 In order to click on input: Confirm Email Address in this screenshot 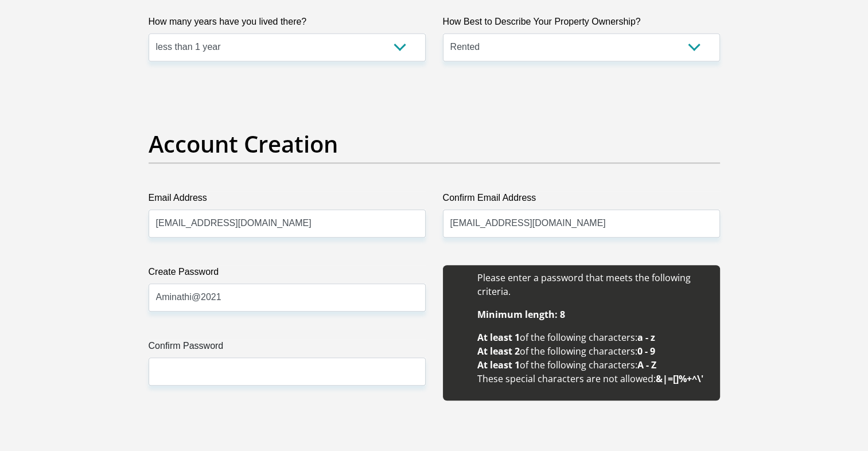, I will do `click(581, 223)`.